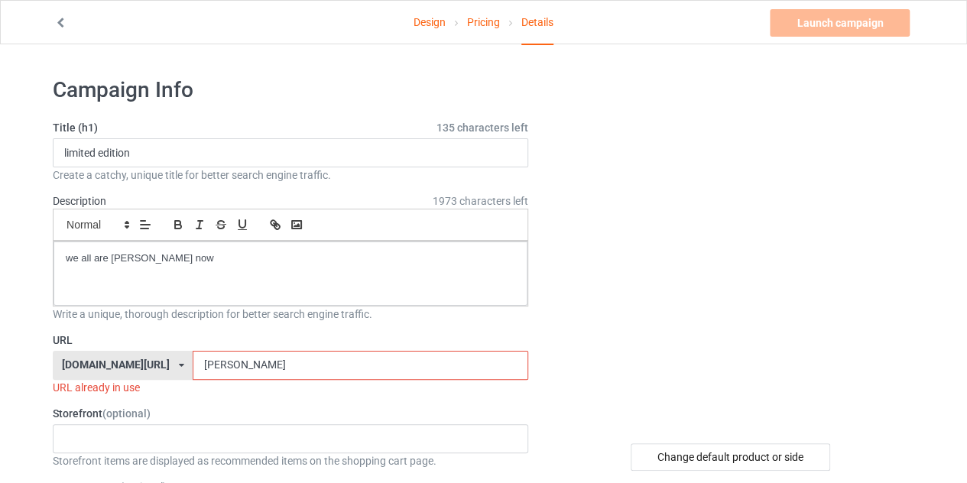 The height and width of the screenshot is (483, 967). I want to click on span: (optional), so click(126, 414).